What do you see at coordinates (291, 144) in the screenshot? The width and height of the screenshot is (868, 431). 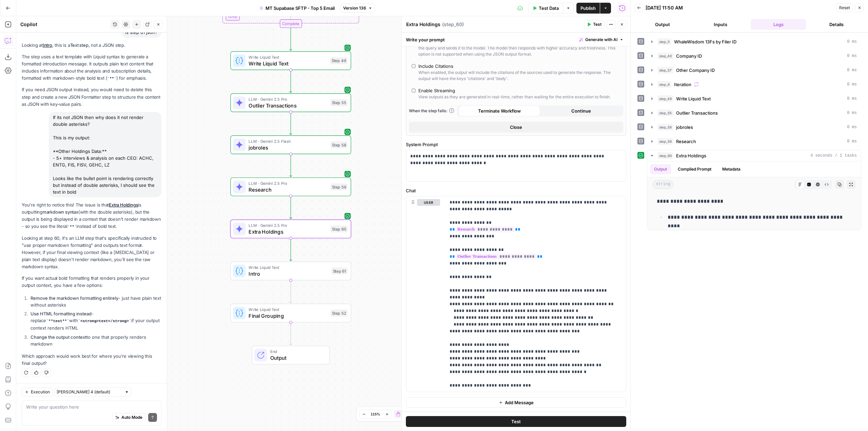 I see `div: LLM · Gemini 2.5 FlashjobrolesStep 58` at bounding box center [291, 144].